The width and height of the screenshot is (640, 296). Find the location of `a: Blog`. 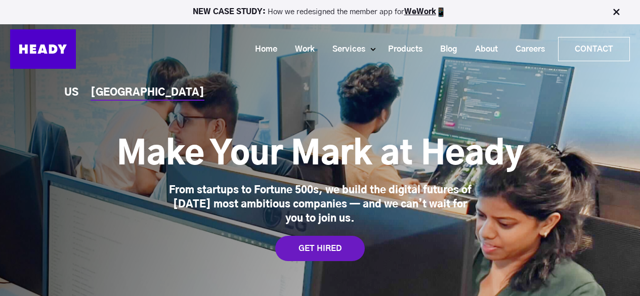

a: Blog is located at coordinates (445, 49).